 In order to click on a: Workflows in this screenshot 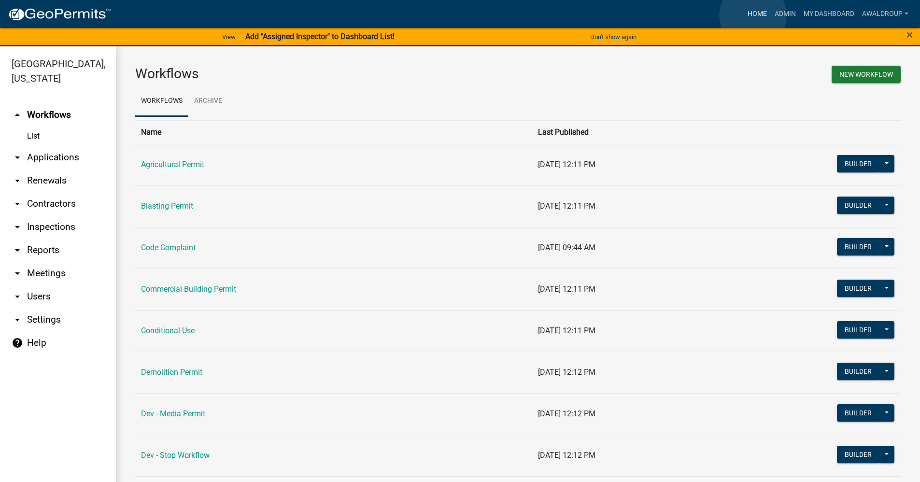, I will do `click(162, 101)`.